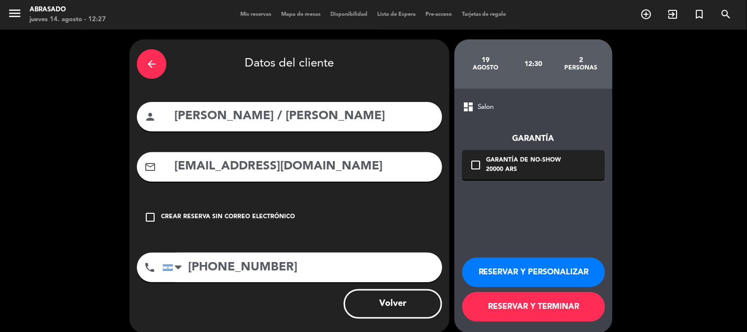 This screenshot has width=747, height=332. Describe the element at coordinates (289, 64) in the screenshot. I see `div: Datos del cliente` at that location.